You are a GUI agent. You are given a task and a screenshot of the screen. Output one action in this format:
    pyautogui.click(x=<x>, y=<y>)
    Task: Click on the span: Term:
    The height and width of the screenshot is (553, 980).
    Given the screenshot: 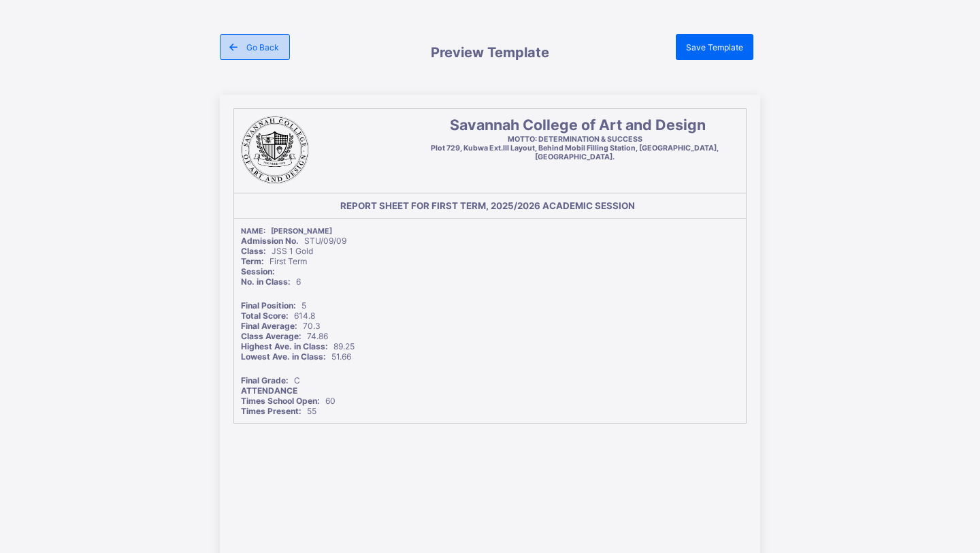 What is the action you would take?
    pyautogui.click(x=255, y=260)
    